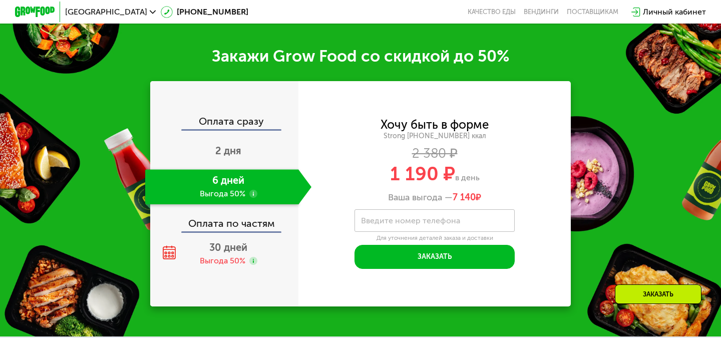 Image resolution: width=721 pixels, height=338 pixels. I want to click on a: Вендинги, so click(541, 12).